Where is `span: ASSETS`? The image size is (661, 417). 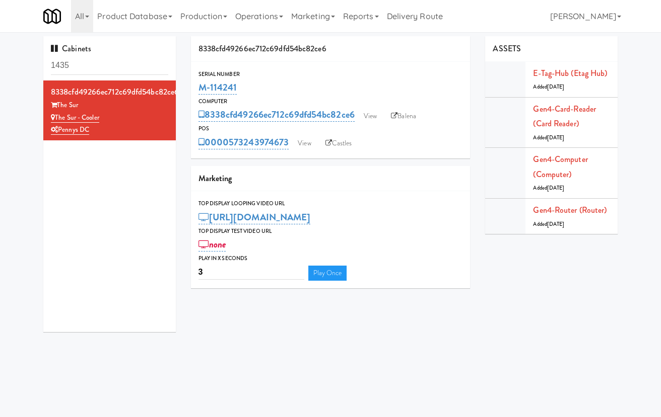 span: ASSETS is located at coordinates (507, 48).